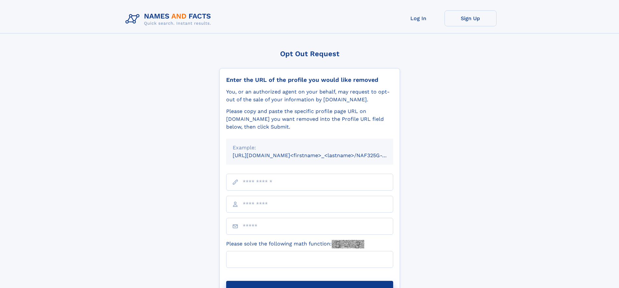  I want to click on a: Log In, so click(419, 18).